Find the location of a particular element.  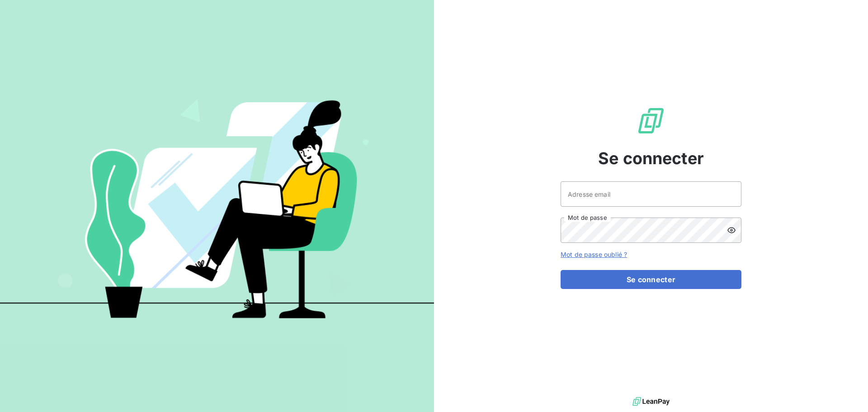

a: Mot de passe oublié ? is located at coordinates (593, 254).